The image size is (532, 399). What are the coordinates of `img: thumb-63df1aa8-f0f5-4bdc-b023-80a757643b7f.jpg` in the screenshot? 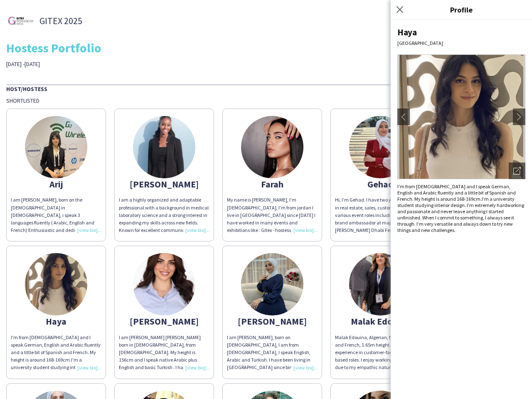 It's located at (56, 147).